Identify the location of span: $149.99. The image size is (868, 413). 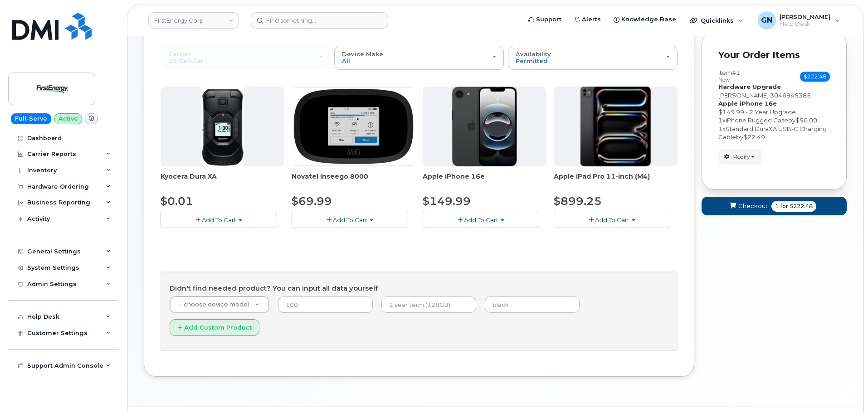
(447, 201).